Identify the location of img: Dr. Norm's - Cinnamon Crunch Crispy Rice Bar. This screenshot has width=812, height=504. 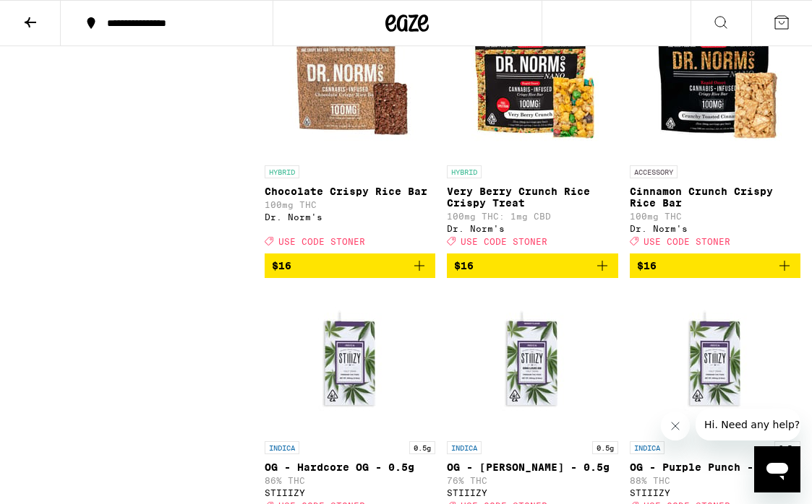
(715, 86).